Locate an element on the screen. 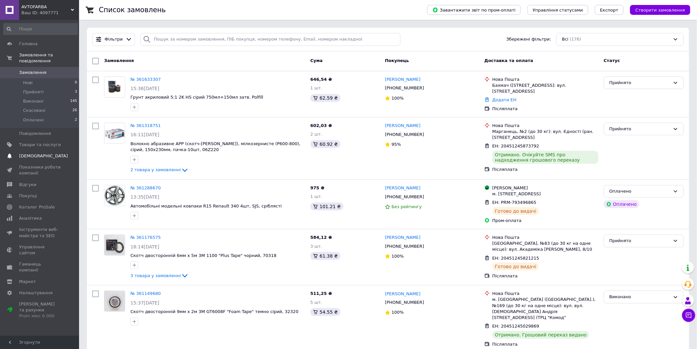 The height and width of the screenshot is (349, 697). span: 2 товара у замовленні is located at coordinates (155, 170).